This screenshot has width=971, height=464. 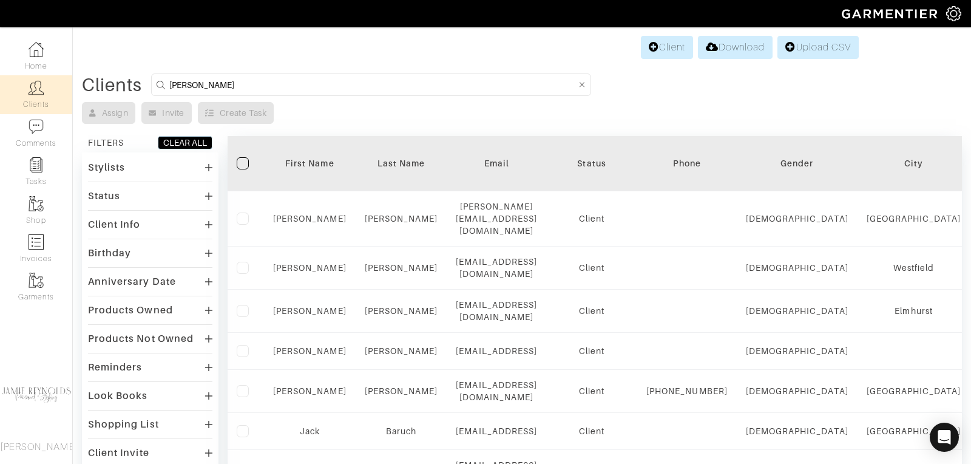 What do you see at coordinates (118, 396) in the screenshot?
I see `div: Look Books` at bounding box center [118, 396].